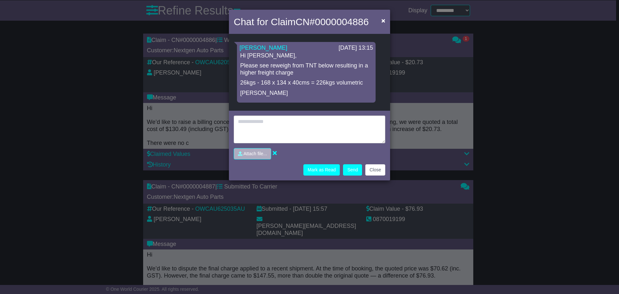 Image resolution: width=619 pixels, height=294 pixels. I want to click on p: Please see reweigh from TNT below resulting in a higher freight charge, so click(306, 69).